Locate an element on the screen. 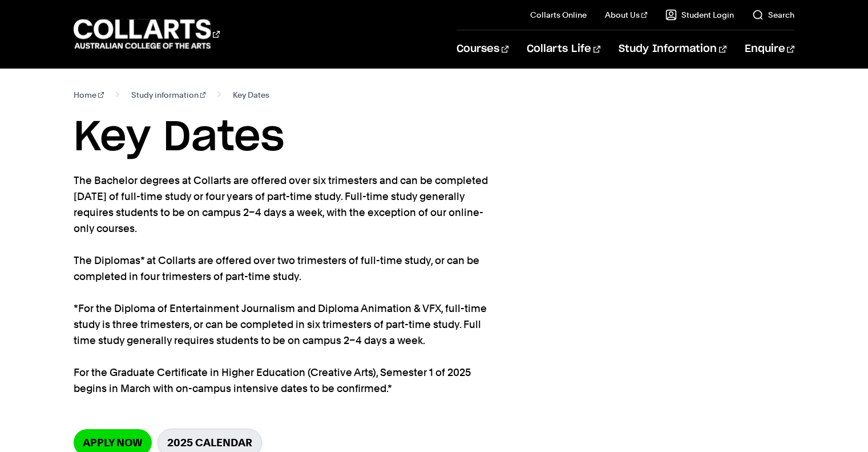  a: About Us is located at coordinates (626, 15).